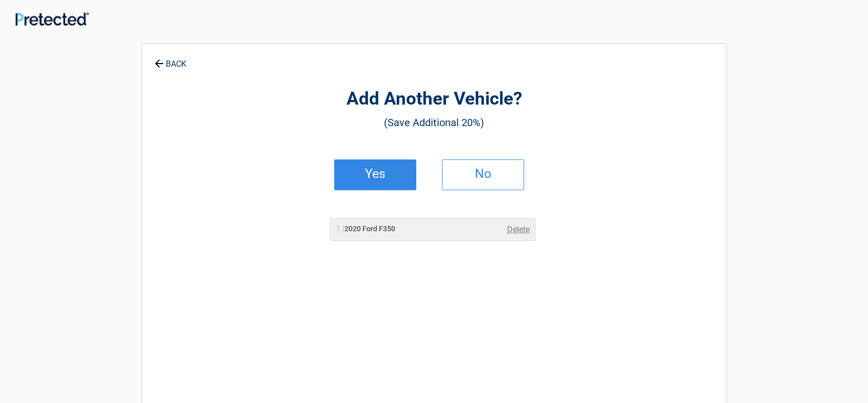 Image resolution: width=868 pixels, height=403 pixels. What do you see at coordinates (340, 228) in the screenshot?
I see `span: 1 |` at bounding box center [340, 228].